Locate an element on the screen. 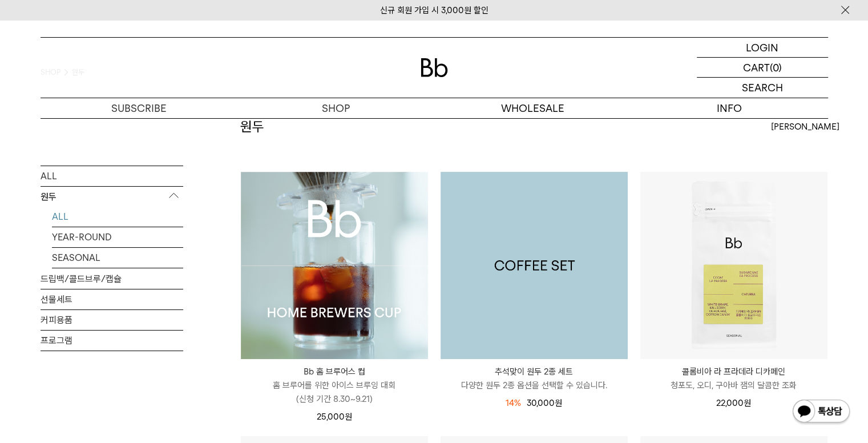 The image size is (868, 443). a: 신규 회원 가입 시 3,000원 할인 is located at coordinates (434, 11).